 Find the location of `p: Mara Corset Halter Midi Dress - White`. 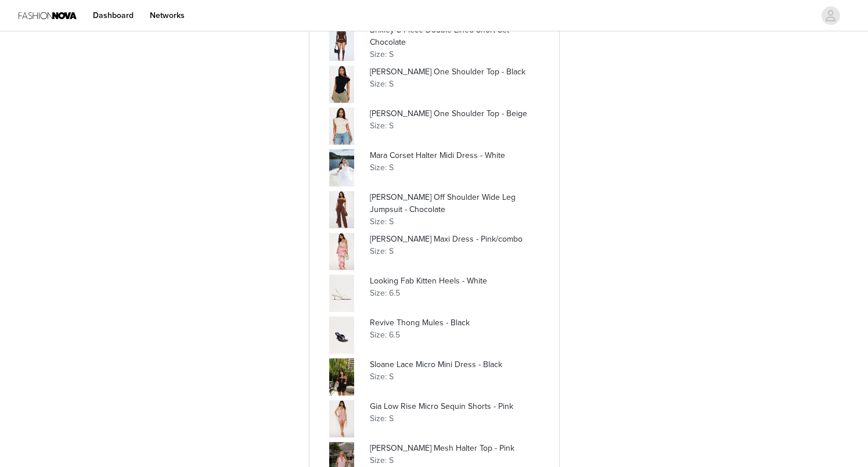

p: Mara Corset Halter Midi Dress - White is located at coordinates (458, 155).